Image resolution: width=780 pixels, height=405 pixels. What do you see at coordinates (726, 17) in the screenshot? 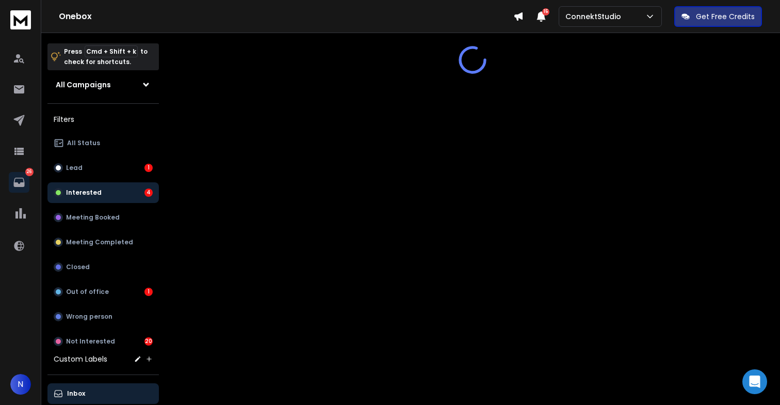
I see `p: Get Free Credits` at bounding box center [726, 17].